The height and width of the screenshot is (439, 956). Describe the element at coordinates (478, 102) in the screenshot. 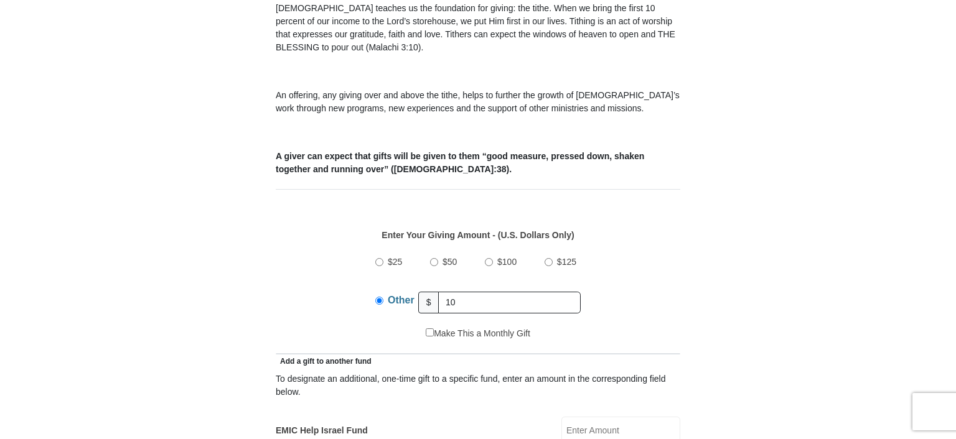

I see `p: An offering, any giving over and above the tithe, helps to further the growth of [DEMOGRAPHIC_DAT...` at that location.